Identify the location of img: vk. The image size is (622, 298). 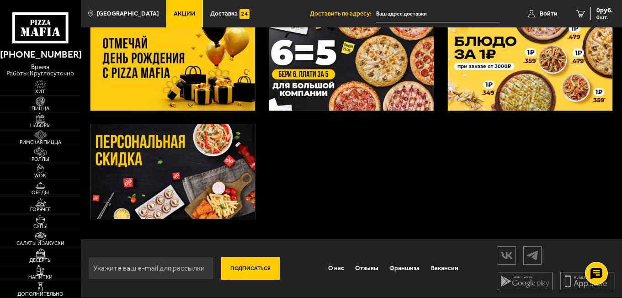
(507, 255).